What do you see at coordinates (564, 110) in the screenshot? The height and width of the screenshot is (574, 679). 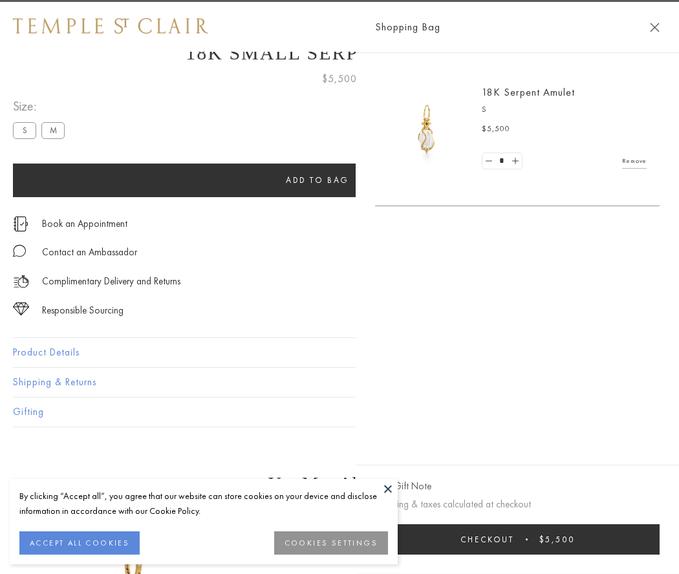 I see `p: S` at bounding box center [564, 110].